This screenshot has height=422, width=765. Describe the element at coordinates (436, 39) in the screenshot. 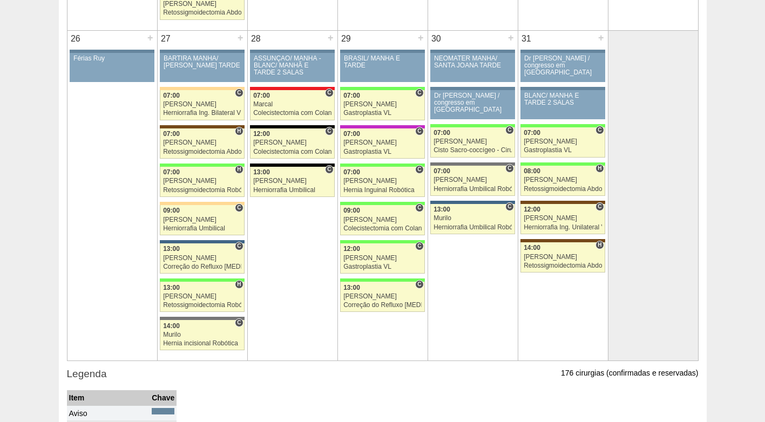

I see `div: 30` at that location.